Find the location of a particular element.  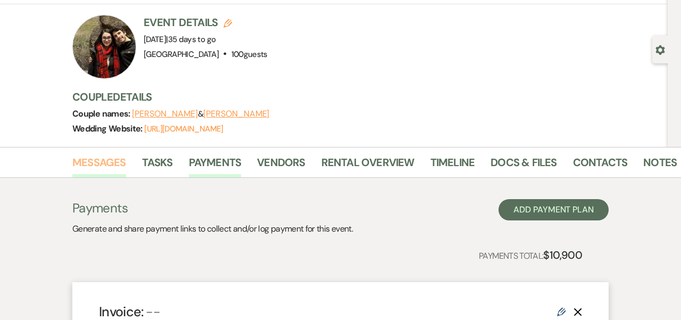

button: Add Payment Plan is located at coordinates (553, 210).